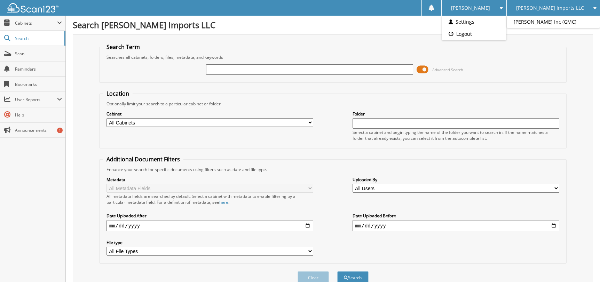 The width and height of the screenshot is (600, 282). Describe the element at coordinates (456, 114) in the screenshot. I see `label: Folder` at that location.